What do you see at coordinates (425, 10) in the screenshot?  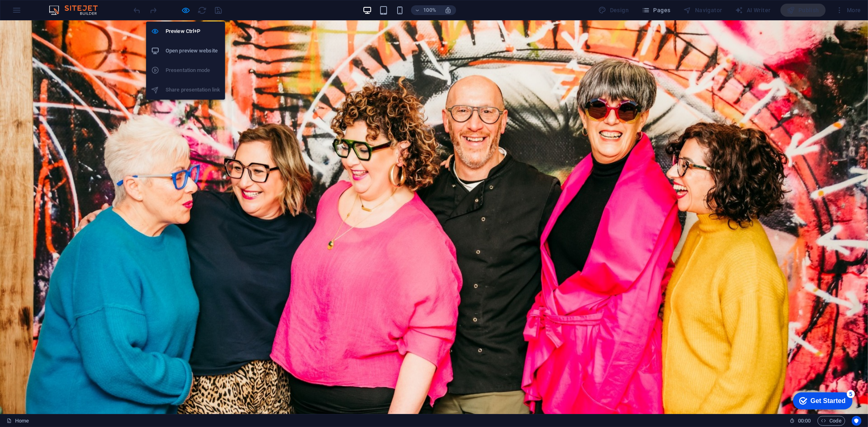 I see `button: 100%` at bounding box center [425, 10].